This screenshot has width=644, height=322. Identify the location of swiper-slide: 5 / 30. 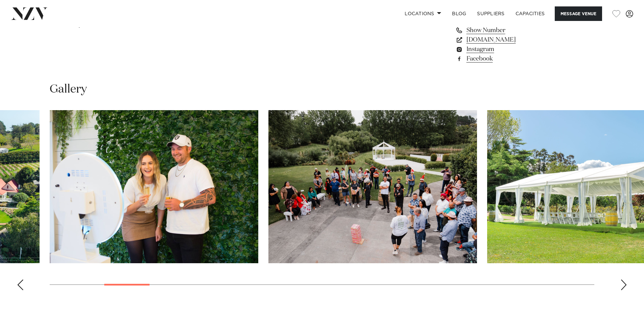
(372, 186).